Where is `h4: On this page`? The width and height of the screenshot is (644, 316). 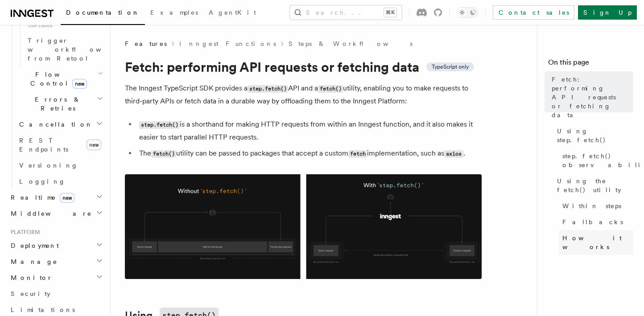 h4: On this page is located at coordinates (591, 64).